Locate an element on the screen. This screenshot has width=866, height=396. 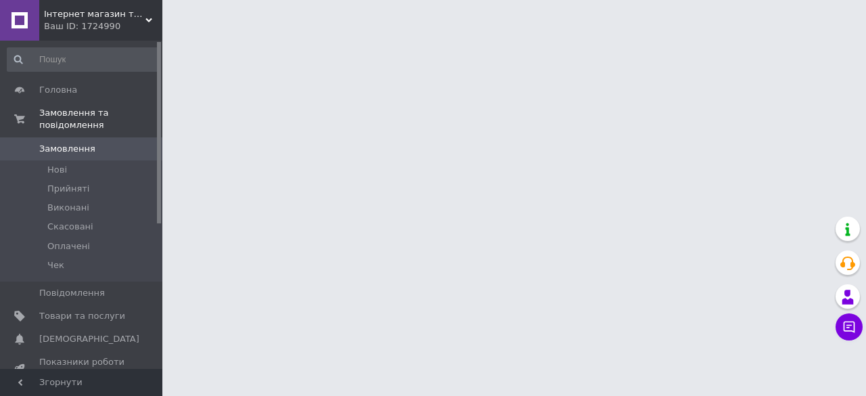
span: Замовлення та повідомлення is located at coordinates (101, 119).